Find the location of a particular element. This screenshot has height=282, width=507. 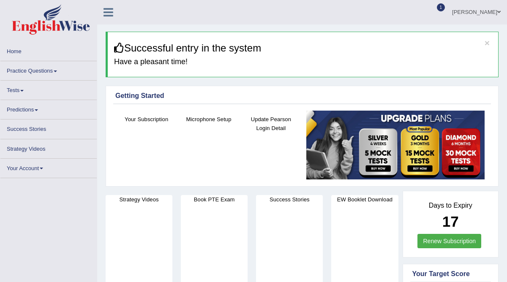

img: small5.jpg is located at coordinates (395, 145).